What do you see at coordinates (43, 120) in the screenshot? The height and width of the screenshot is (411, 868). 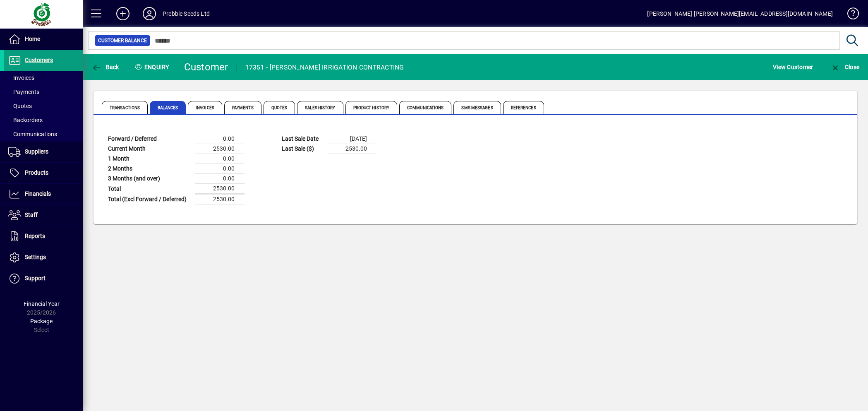 I see `a: Backorders` at bounding box center [43, 120].